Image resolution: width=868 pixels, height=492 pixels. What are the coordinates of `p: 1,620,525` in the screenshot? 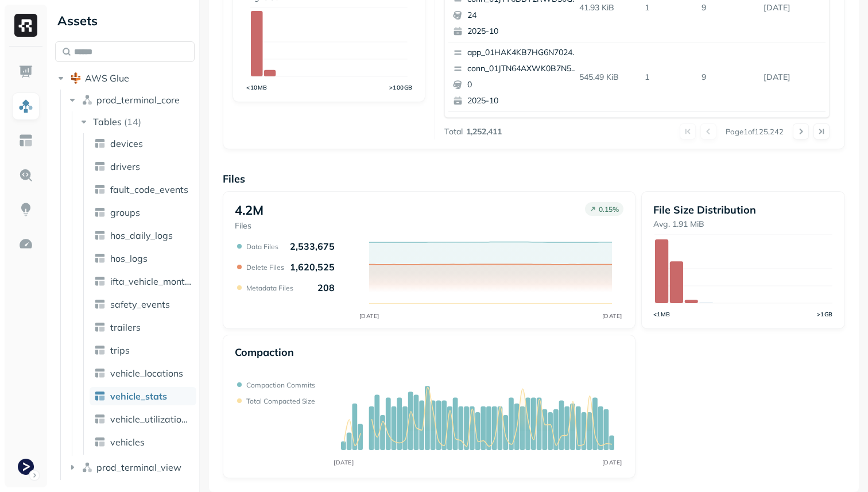 It's located at (312, 267).